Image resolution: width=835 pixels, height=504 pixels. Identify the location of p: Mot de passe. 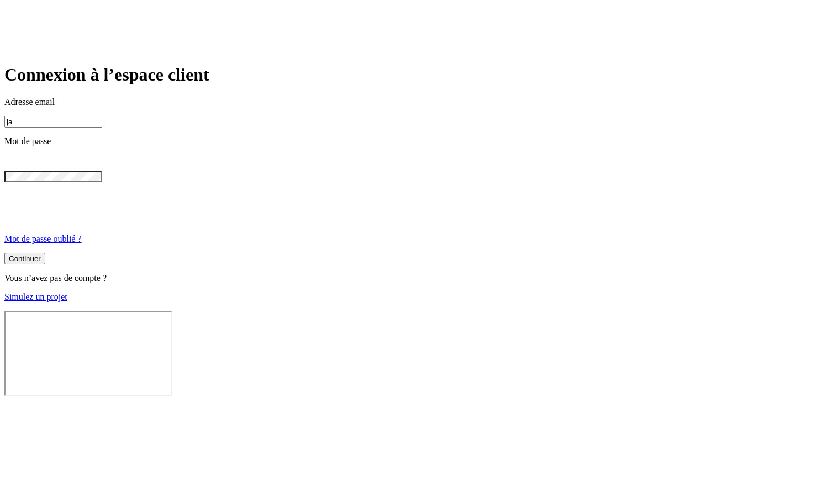
(418, 141).